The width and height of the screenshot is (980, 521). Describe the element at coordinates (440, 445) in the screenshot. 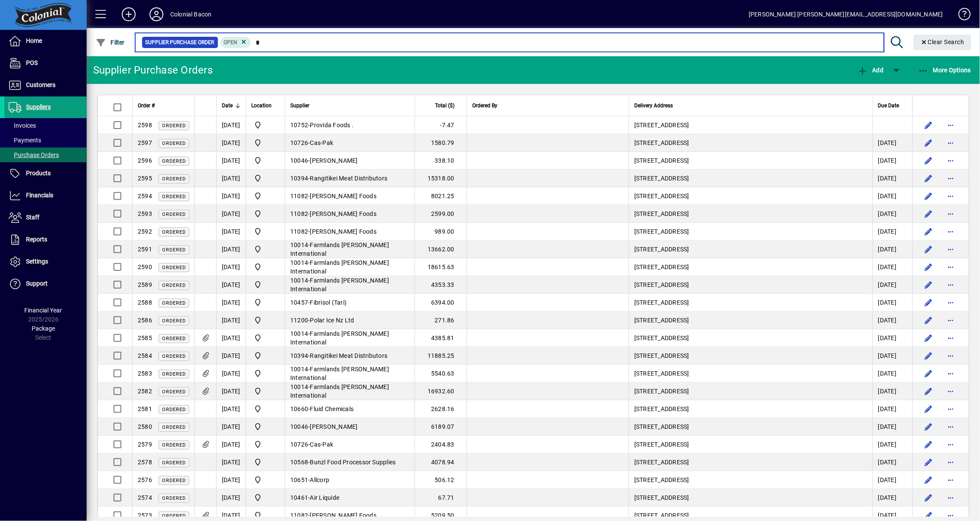

I see `td: 2404.83` at that location.